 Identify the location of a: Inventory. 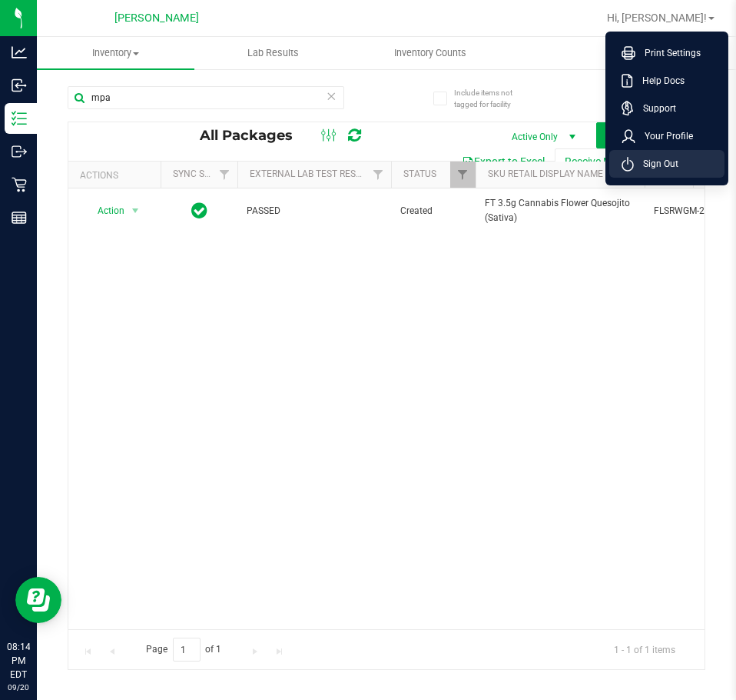
(116, 53).